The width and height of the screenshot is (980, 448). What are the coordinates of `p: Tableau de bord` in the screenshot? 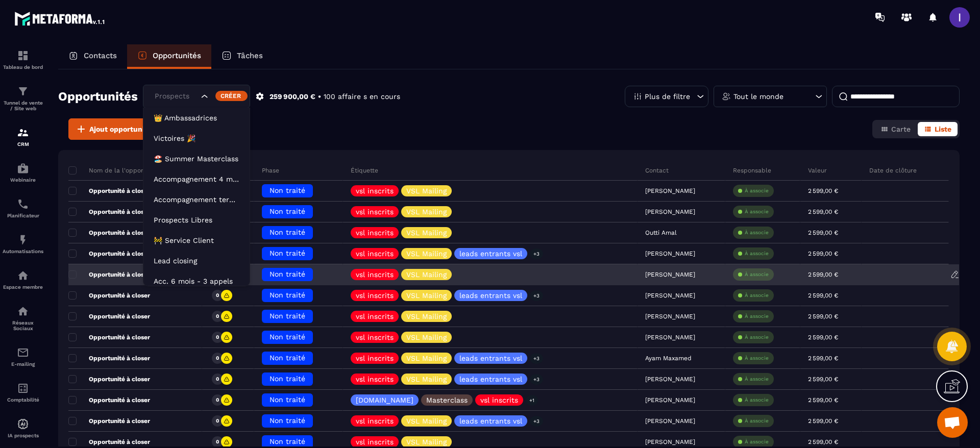 It's located at (23, 67).